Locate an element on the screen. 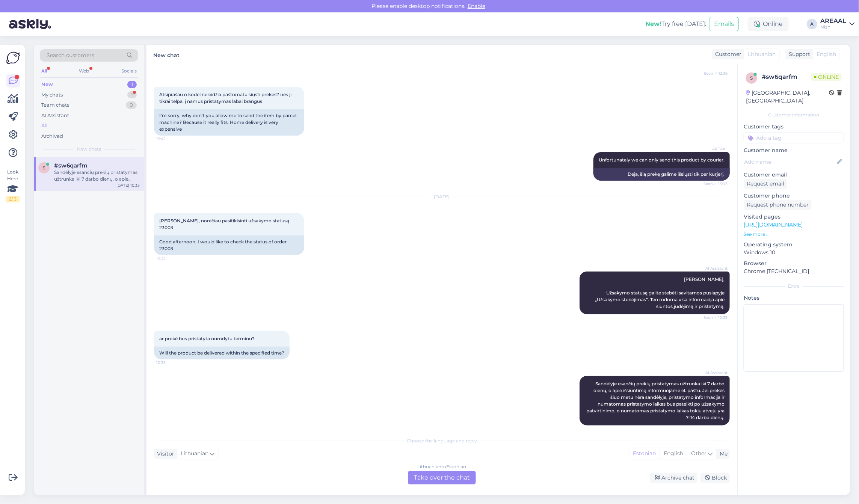  div: Estonian is located at coordinates (644, 454).